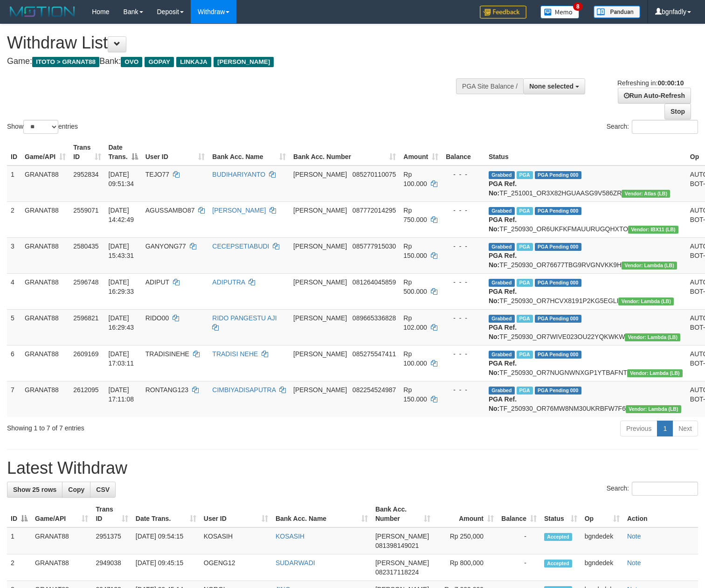 This screenshot has width=705, height=588. What do you see at coordinates (617, 12) in the screenshot?
I see `img: panduan.png` at bounding box center [617, 12].